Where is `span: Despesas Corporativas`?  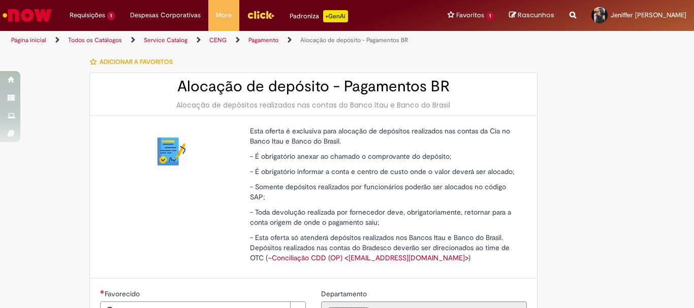
span: Despesas Corporativas is located at coordinates (165, 15).